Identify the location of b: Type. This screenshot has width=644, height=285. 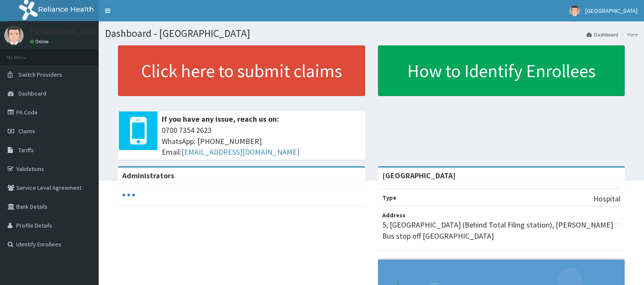
(389, 198).